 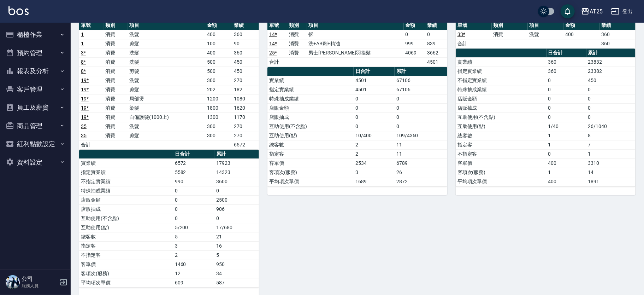 What do you see at coordinates (167, 117) in the screenshot?
I see `td: 自備護髮(1000上)` at bounding box center [167, 117].